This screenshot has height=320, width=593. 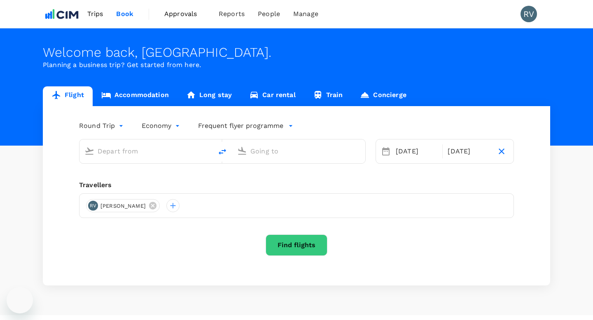 What do you see at coordinates (68, 96) in the screenshot?
I see `a: Flight` at bounding box center [68, 96].